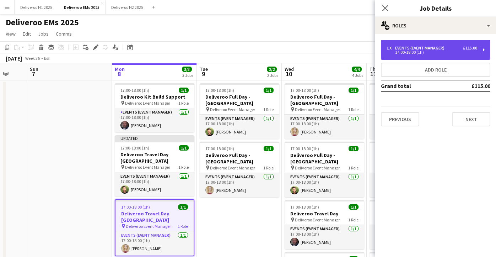 The width and height of the screenshot is (496, 257). Describe the element at coordinates (410, 224) in the screenshot. I see `div: 17:00-18:00 (1h)0/1Deliveroo Full Day - RGU Deliveroo Event Manager1 RoleEvents (Event Manager)1/...` at that location.